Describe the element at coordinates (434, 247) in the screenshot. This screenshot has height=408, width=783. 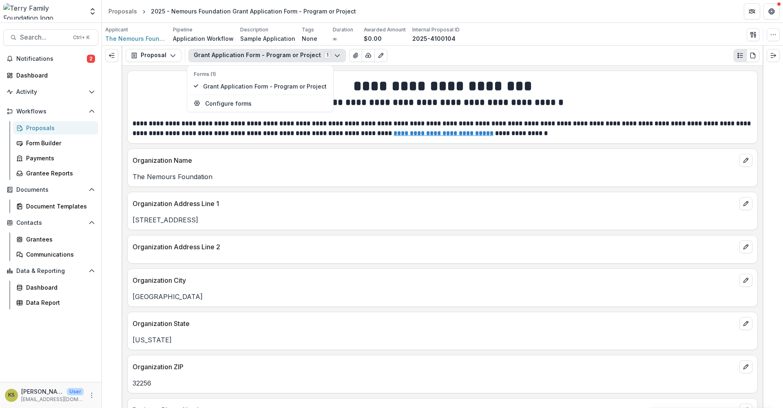
I see `p: Organization Address Line 2` at that location.